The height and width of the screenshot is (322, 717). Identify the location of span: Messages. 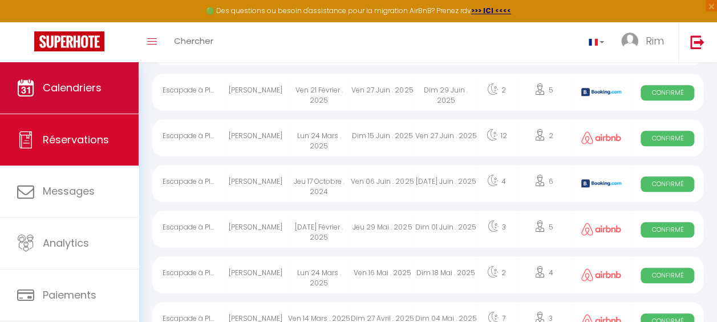
(68, 190).